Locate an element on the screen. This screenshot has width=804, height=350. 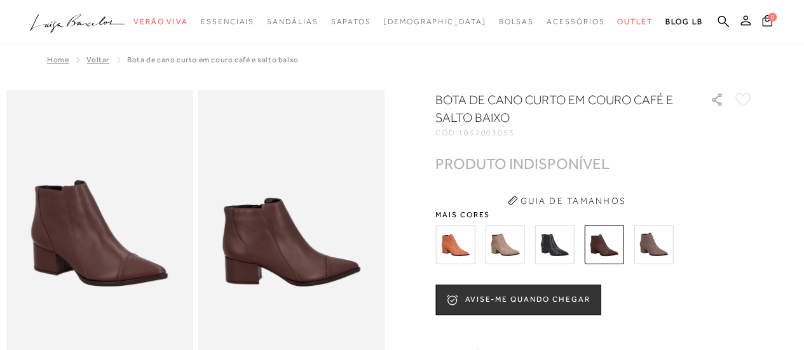
span: Home is located at coordinates (58, 60).